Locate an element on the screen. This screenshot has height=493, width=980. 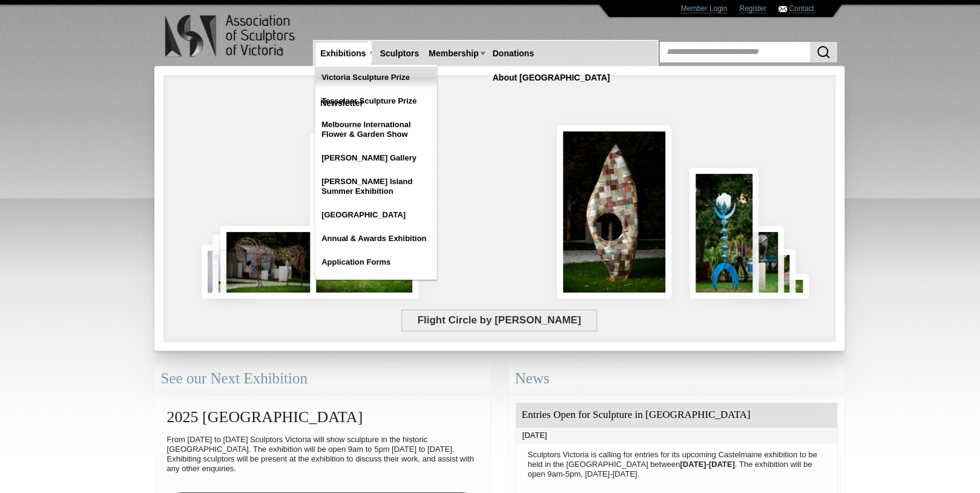
img: Flight Circle is located at coordinates (614, 212).